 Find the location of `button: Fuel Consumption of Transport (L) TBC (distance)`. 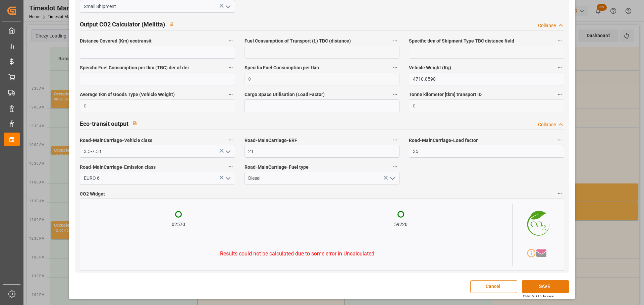

button: Fuel Consumption of Transport (L) TBC (distance) is located at coordinates (395, 41).